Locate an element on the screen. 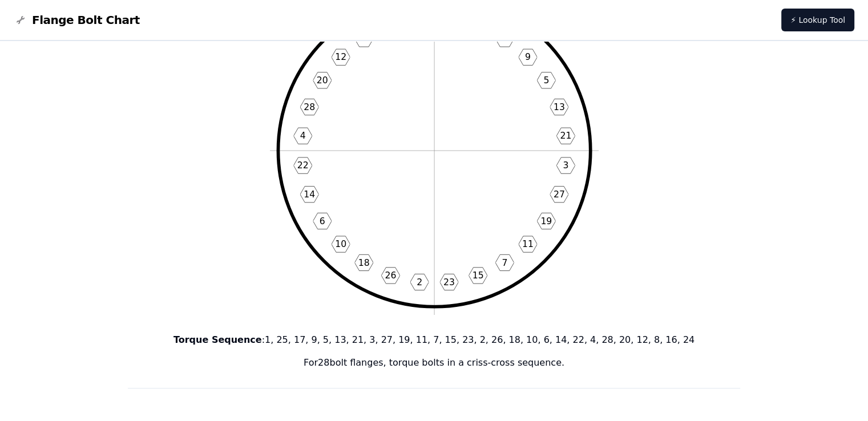 Image resolution: width=868 pixels, height=421 pixels. text: 6 is located at coordinates (322, 221).